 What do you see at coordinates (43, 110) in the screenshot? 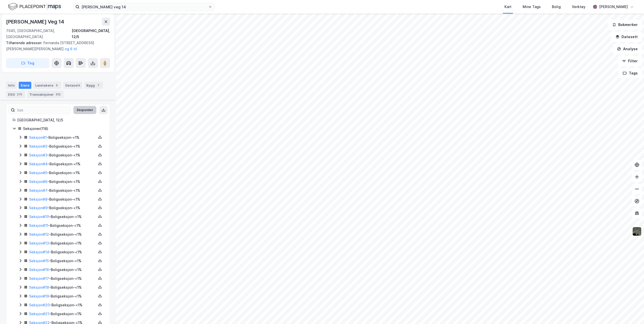
I see `input: Søk` at bounding box center [43, 110].